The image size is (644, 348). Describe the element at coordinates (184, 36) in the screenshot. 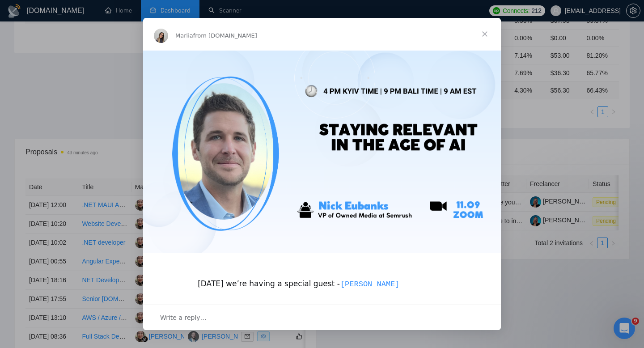

I see `span: Mariia` at that location.